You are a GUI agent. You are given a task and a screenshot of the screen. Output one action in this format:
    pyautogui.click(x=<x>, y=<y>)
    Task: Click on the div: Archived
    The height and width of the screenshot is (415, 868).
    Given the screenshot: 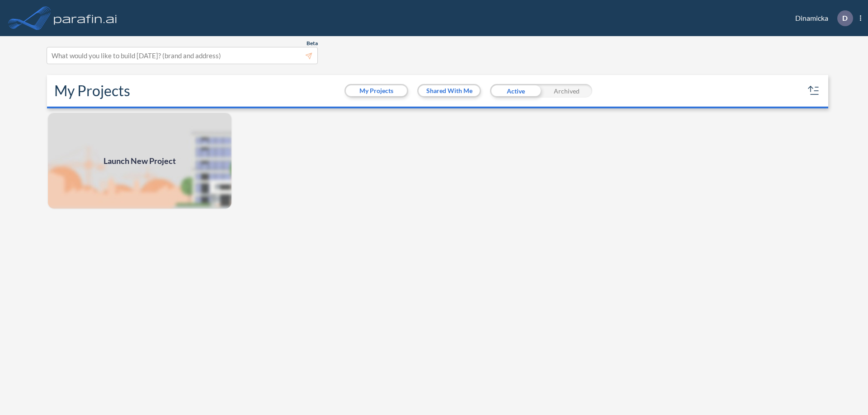 What is the action you would take?
    pyautogui.click(x=567, y=91)
    